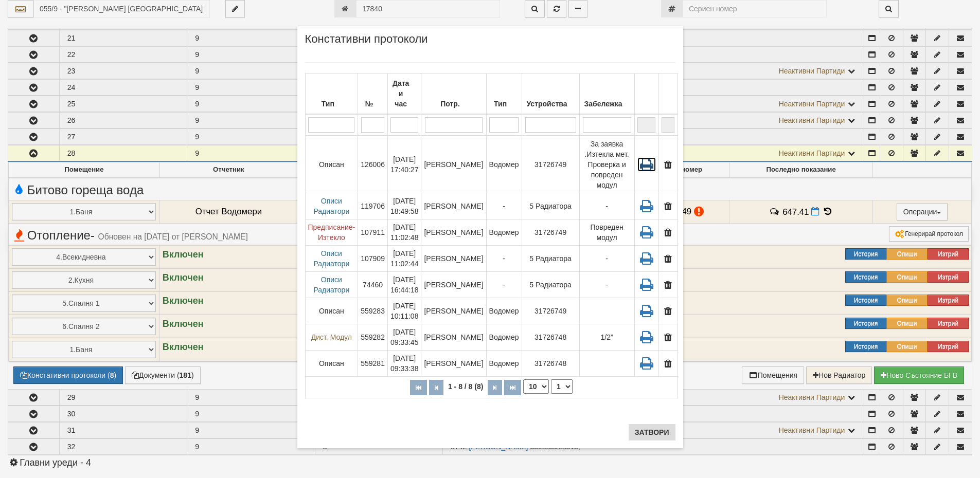 The height and width of the screenshot is (478, 980). I want to click on th: №: No sort applied, activate to apply an ascending sort, so click(373, 94).